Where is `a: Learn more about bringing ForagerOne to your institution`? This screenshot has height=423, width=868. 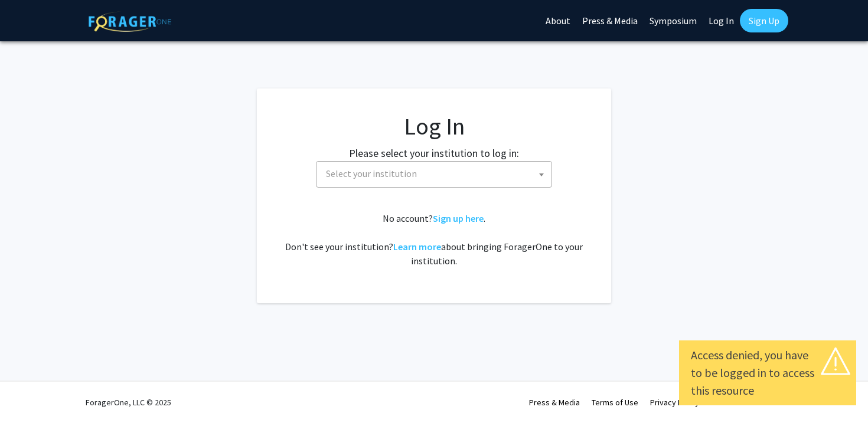 a: Learn more about bringing ForagerOne to your institution is located at coordinates (416, 247).